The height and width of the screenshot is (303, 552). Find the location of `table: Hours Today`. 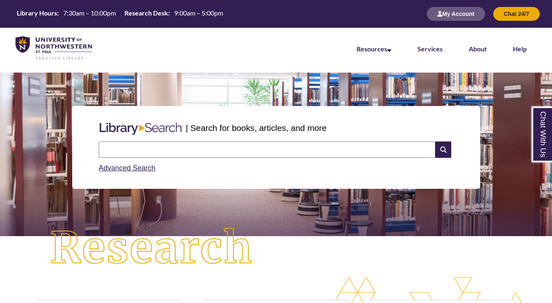

table: Hours Today is located at coordinates (120, 13).